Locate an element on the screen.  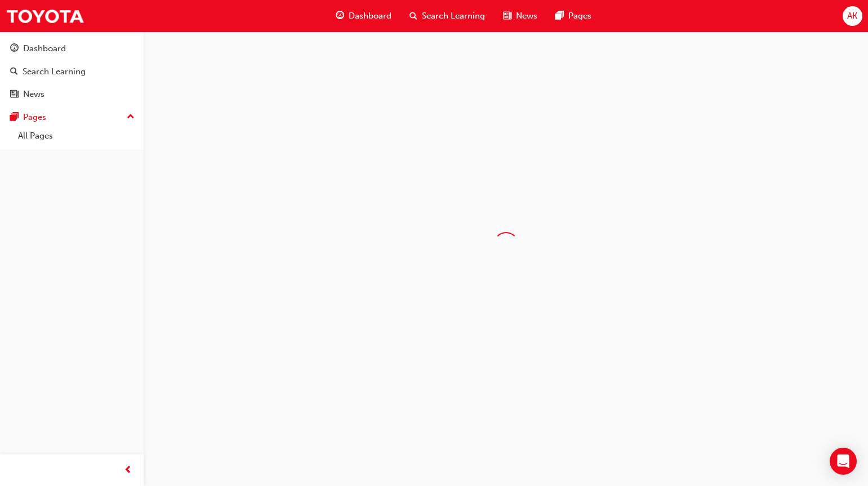
span: AK is located at coordinates (852, 16).